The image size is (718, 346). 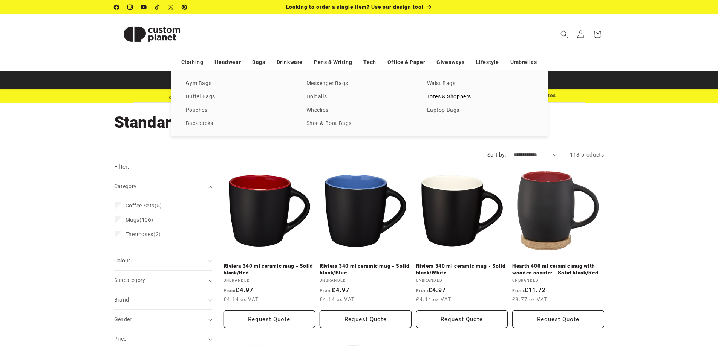 What do you see at coordinates (125, 187) in the screenshot?
I see `span: Category` at bounding box center [125, 187].